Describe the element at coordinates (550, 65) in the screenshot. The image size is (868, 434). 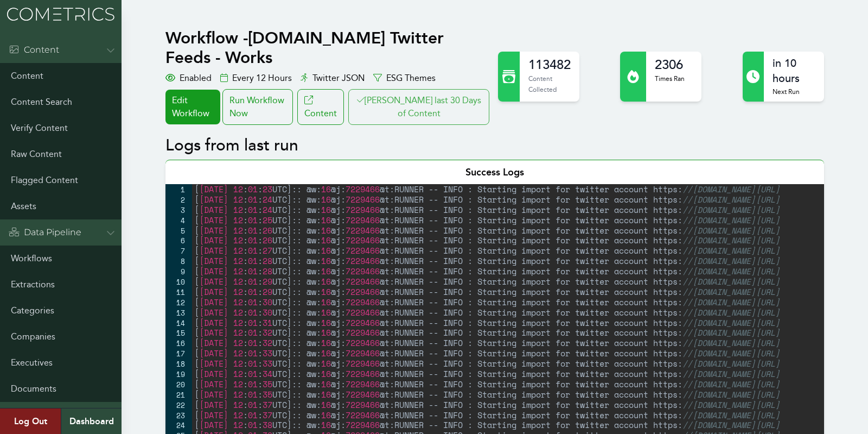
I see `h2: 113482` at that location.